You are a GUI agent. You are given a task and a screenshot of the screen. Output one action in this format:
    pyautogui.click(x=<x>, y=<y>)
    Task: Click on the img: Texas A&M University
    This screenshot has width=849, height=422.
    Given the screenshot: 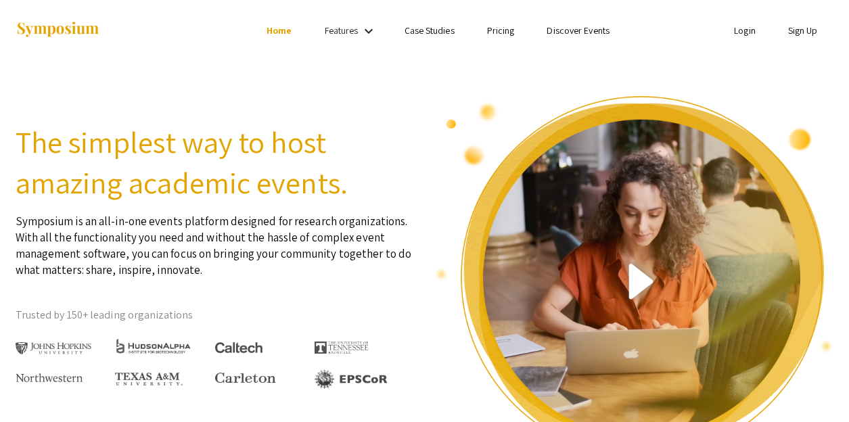 What is the action you would take?
    pyautogui.click(x=149, y=380)
    